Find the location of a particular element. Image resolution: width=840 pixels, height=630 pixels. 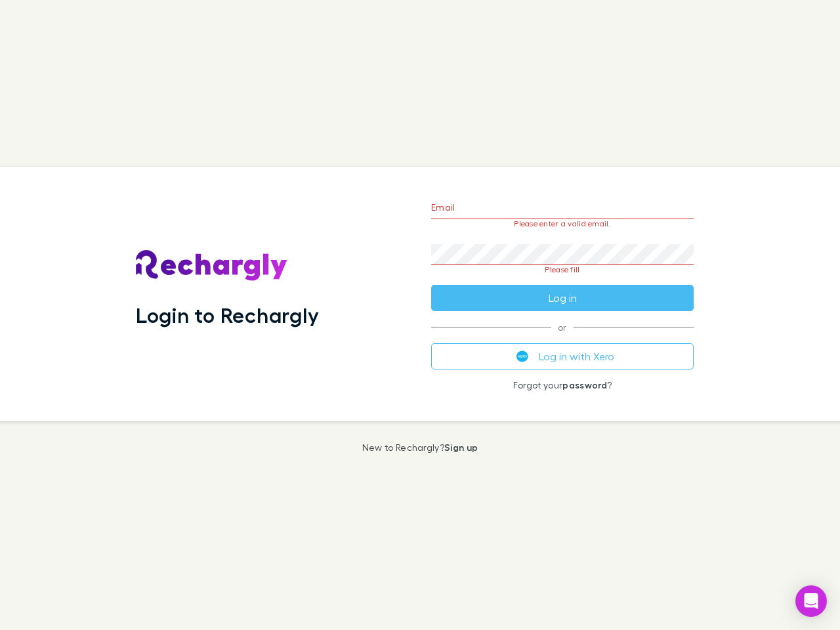

img: Xero's logo is located at coordinates (523, 356).